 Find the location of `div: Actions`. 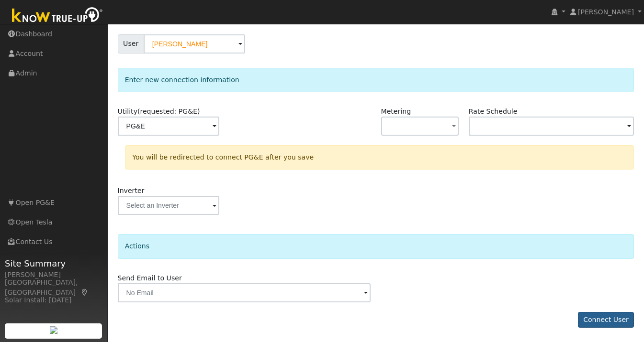

div: Actions is located at coordinates (376, 246).